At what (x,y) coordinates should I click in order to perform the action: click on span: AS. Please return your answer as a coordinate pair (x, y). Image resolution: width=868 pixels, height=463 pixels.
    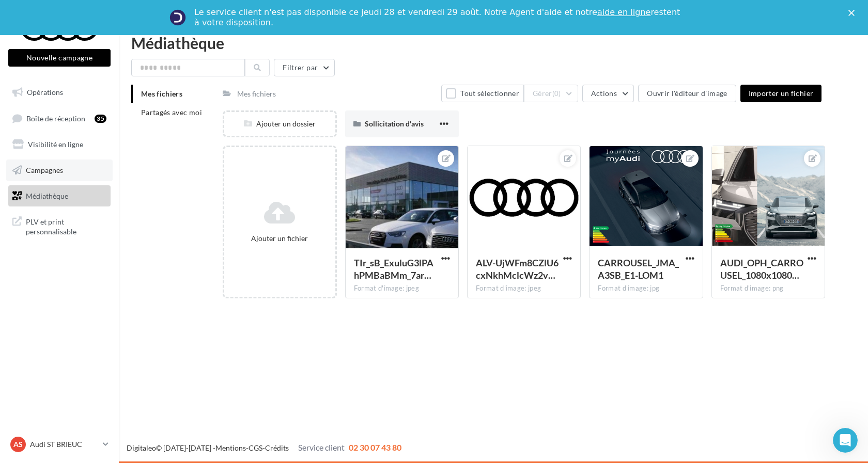
    Looking at the image, I should click on (18, 445).